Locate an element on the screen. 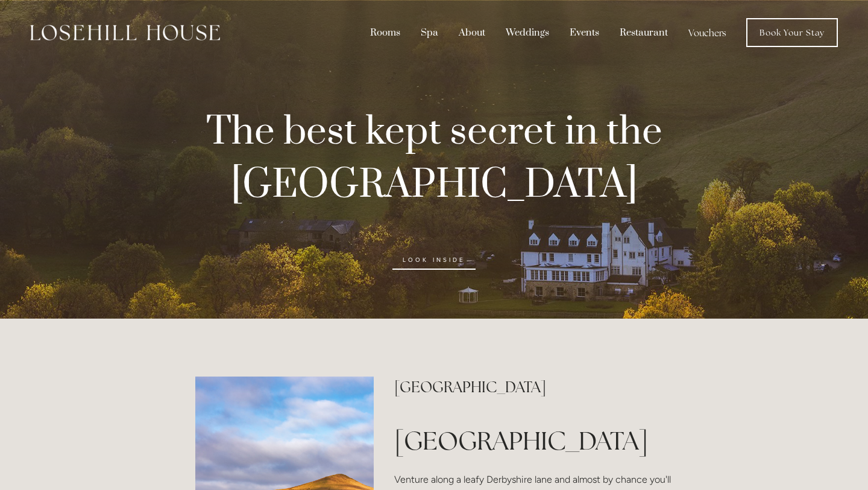 Image resolution: width=868 pixels, height=490 pixels. div: About is located at coordinates (472, 32).